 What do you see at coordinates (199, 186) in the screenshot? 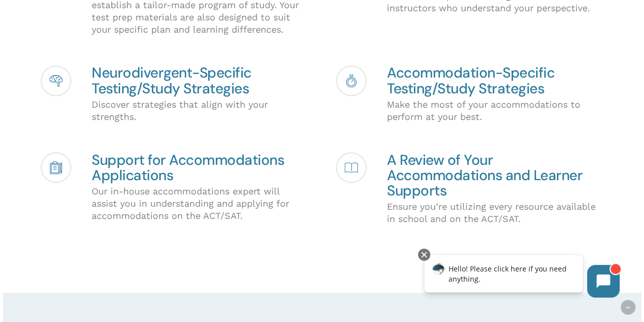
I see `div: Our in-house accommodations expert will assist you in understanding and applying for accommodatio...` at bounding box center [199, 186].